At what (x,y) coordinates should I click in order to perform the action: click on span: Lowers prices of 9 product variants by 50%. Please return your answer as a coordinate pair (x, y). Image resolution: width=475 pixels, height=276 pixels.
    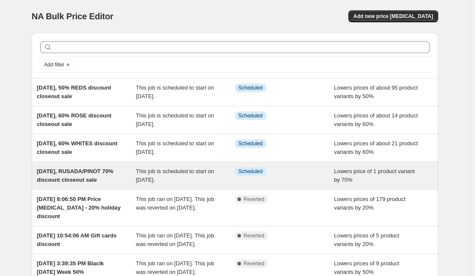
    Looking at the image, I should click on (367, 267).